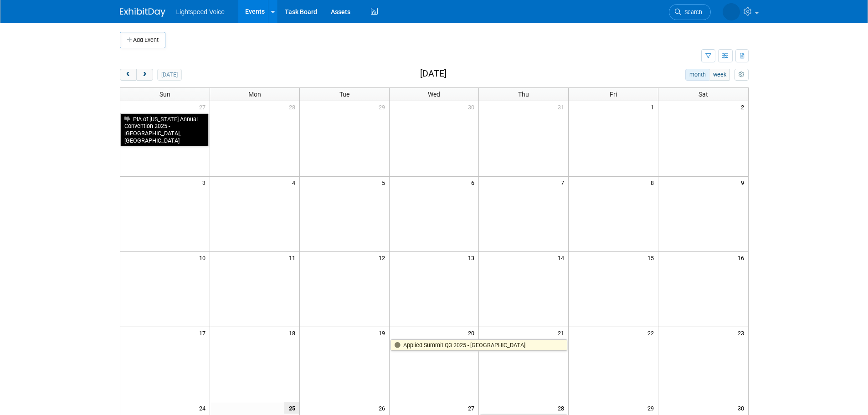 The width and height of the screenshot is (868, 415). I want to click on span: 4, so click(295, 182).